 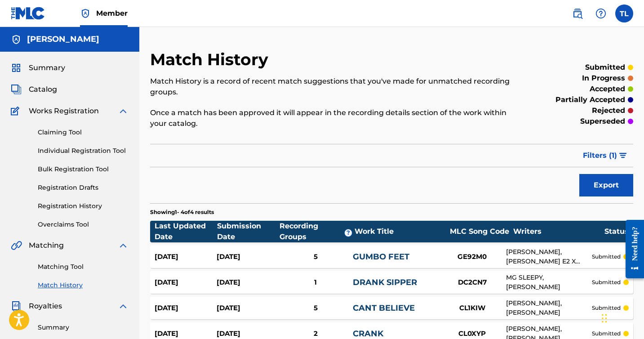 I want to click on p: partially accepted, so click(x=590, y=100).